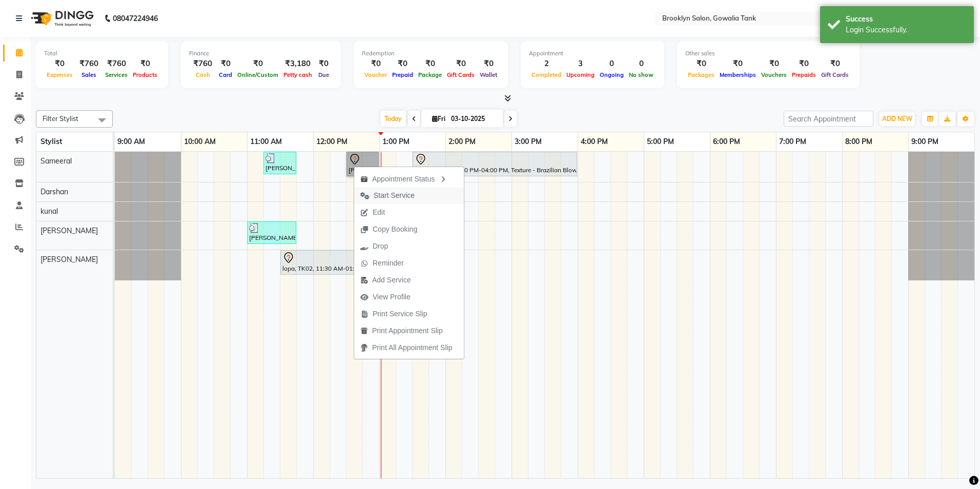 Image resolution: width=980 pixels, height=489 pixels. What do you see at coordinates (258, 74) in the screenshot?
I see `span: Online/Custom` at bounding box center [258, 74].